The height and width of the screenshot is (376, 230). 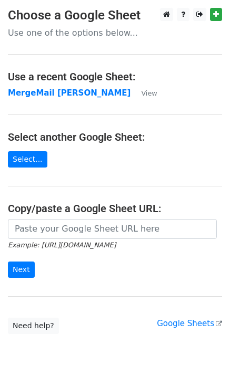 I want to click on h3: Choose a Google Sheet, so click(x=115, y=15).